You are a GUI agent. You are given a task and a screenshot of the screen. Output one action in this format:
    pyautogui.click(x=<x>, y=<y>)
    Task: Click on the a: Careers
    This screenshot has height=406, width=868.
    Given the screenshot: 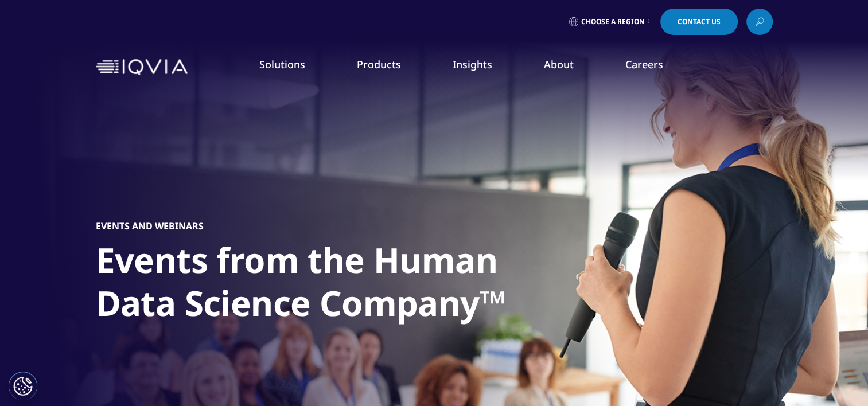 What is the action you would take?
    pyautogui.click(x=644, y=64)
    